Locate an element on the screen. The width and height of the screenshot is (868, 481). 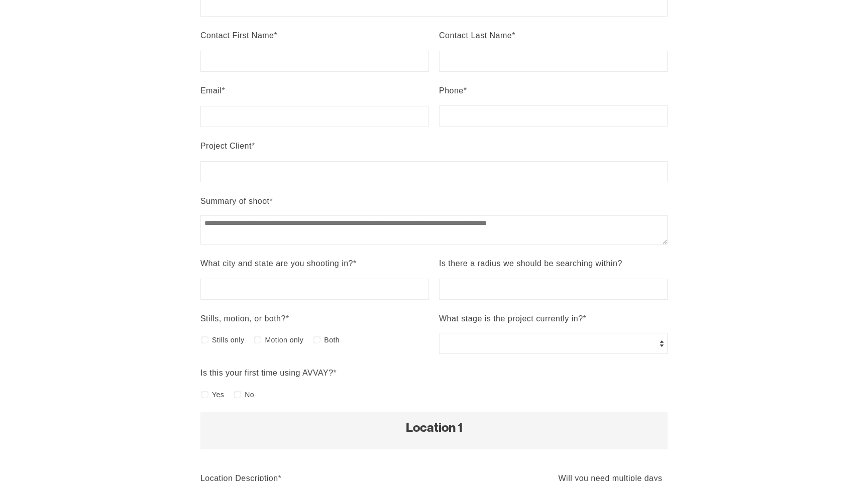
span: Motion only is located at coordinates (284, 339).